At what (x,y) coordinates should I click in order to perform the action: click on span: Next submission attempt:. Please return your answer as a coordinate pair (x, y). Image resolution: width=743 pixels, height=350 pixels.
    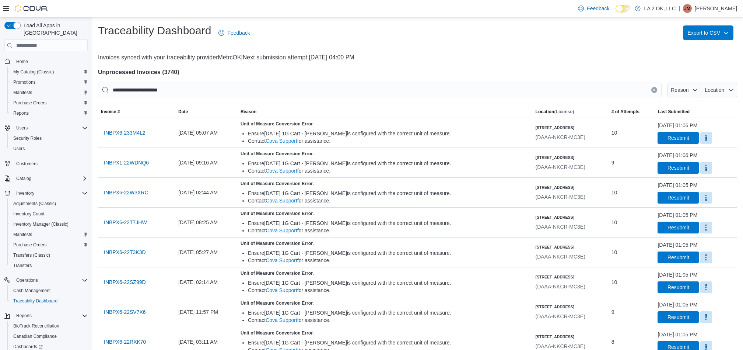
    Looking at the image, I should click on (276, 57).